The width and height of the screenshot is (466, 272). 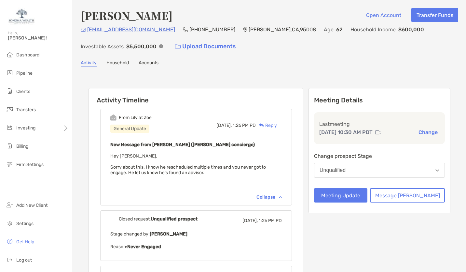 I want to click on span: Settings, so click(x=25, y=223).